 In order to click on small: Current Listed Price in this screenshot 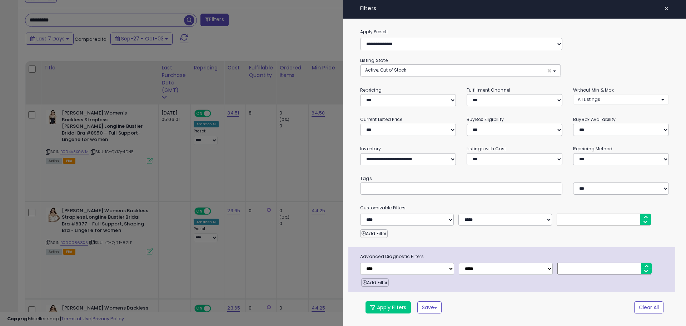, I will do `click(381, 119)`.